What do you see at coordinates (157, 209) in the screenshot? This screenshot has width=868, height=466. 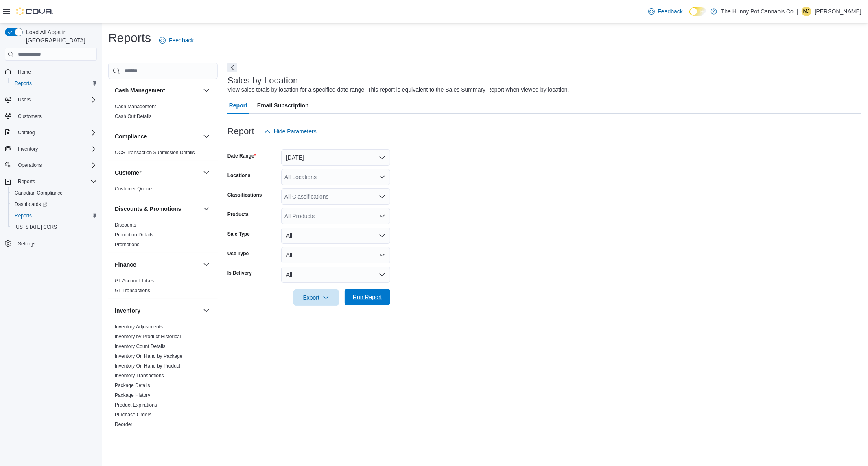 I see `button: Discounts & Promotions` at bounding box center [157, 209].